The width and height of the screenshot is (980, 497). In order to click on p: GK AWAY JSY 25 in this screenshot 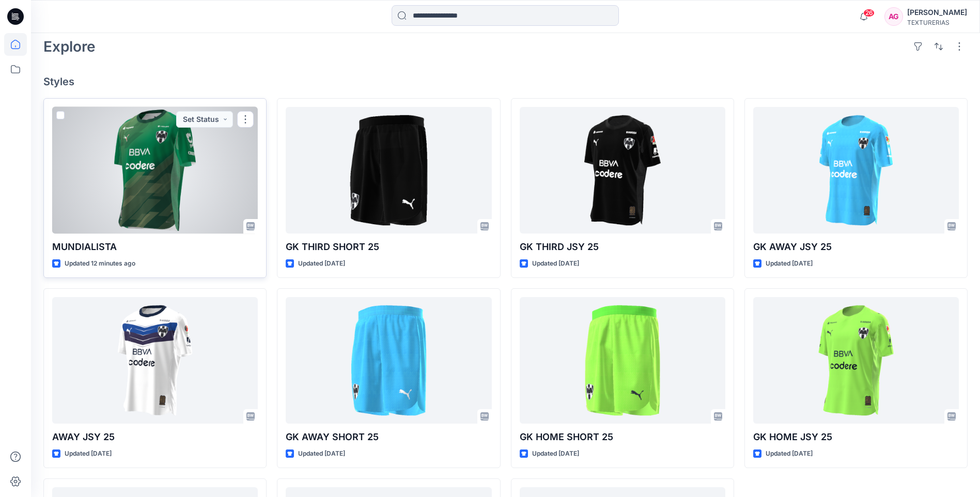, I will do `click(856, 247)`.